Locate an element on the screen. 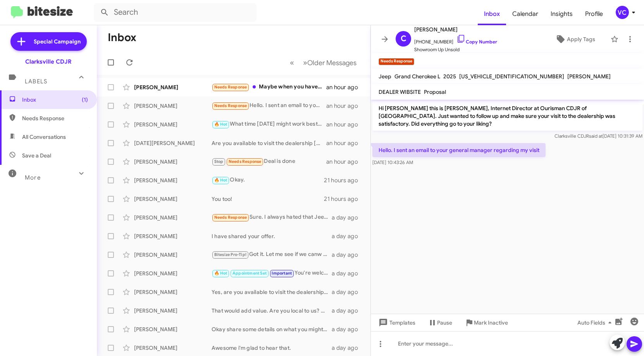 The height and width of the screenshot is (356, 644). span: Older Messages is located at coordinates (332, 63).